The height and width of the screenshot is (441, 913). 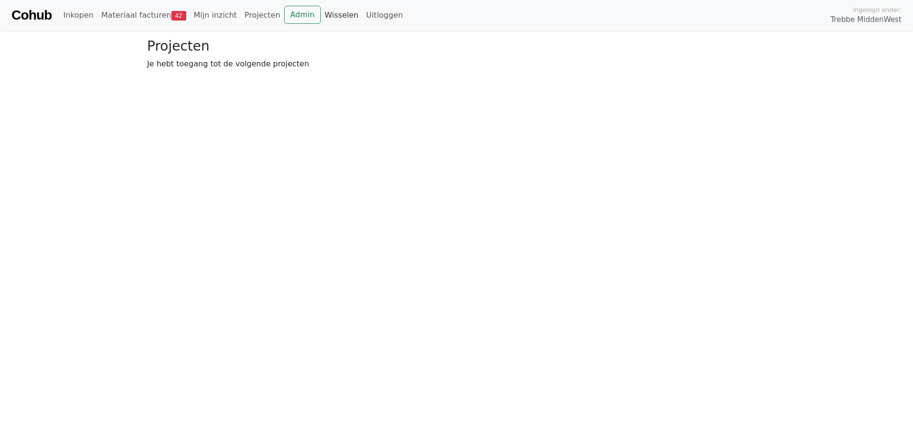 What do you see at coordinates (215, 15) in the screenshot?
I see `a: Mijn inzicht` at bounding box center [215, 15].